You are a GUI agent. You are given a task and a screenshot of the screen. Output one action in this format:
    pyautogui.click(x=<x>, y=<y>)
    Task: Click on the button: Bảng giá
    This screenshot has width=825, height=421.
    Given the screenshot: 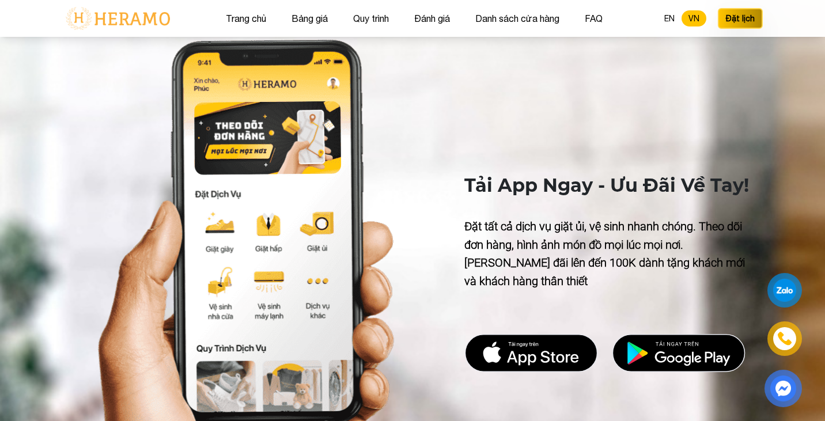 What is the action you would take?
    pyautogui.click(x=309, y=18)
    